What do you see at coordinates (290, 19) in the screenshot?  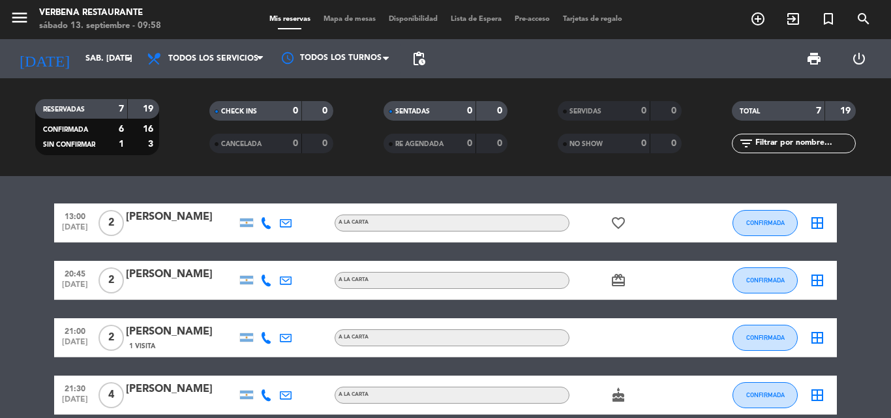 I see `span: Mis reservas` at bounding box center [290, 19].